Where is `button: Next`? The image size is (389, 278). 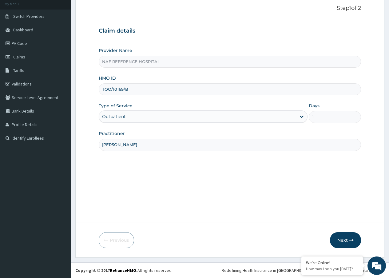 button: Next is located at coordinates (345, 240).